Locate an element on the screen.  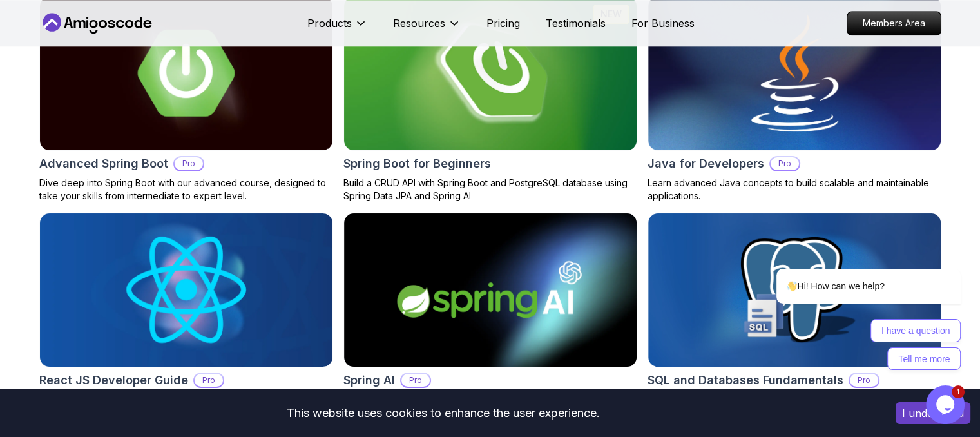
a: Members Area is located at coordinates (894, 23).